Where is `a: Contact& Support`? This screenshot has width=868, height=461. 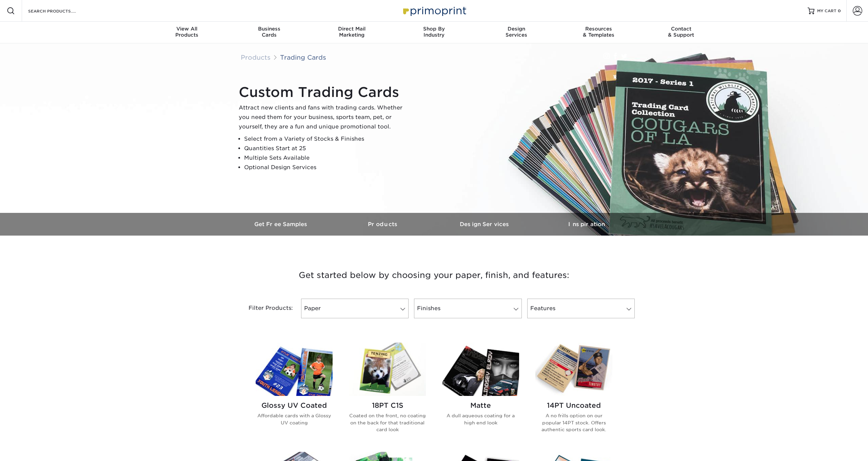
a: Contact& Support is located at coordinates (681, 32).